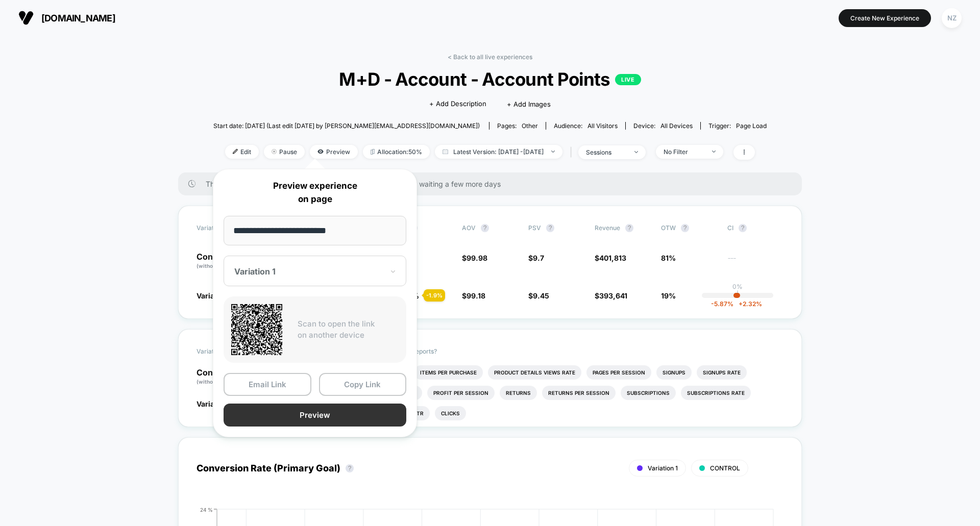  Describe the element at coordinates (315, 415) in the screenshot. I see `button: Preview` at that location.